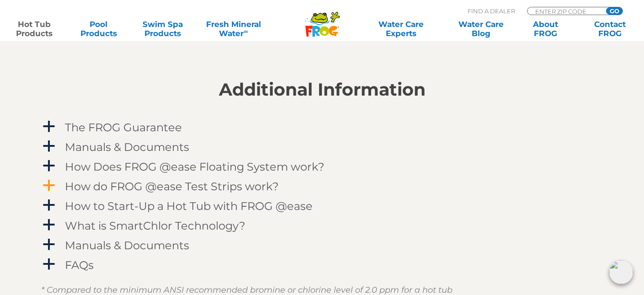 This screenshot has height=295, width=644. What do you see at coordinates (610, 29) in the screenshot?
I see `a: ContactFROG` at bounding box center [610, 29].